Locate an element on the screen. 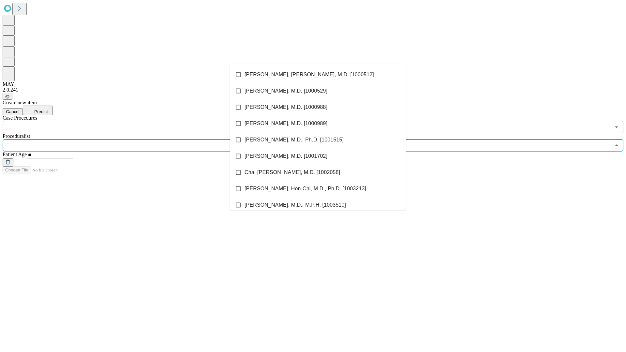 This screenshot has height=352, width=626. button: Predict is located at coordinates (38, 110).